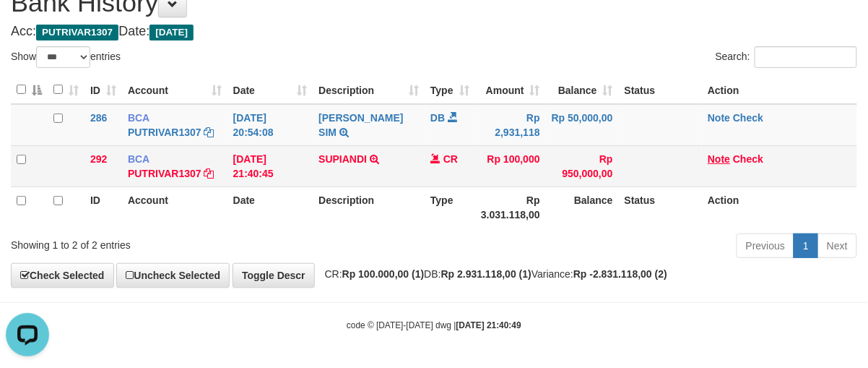  Describe the element at coordinates (786, 57) in the screenshot. I see `label: Search:` at that location.